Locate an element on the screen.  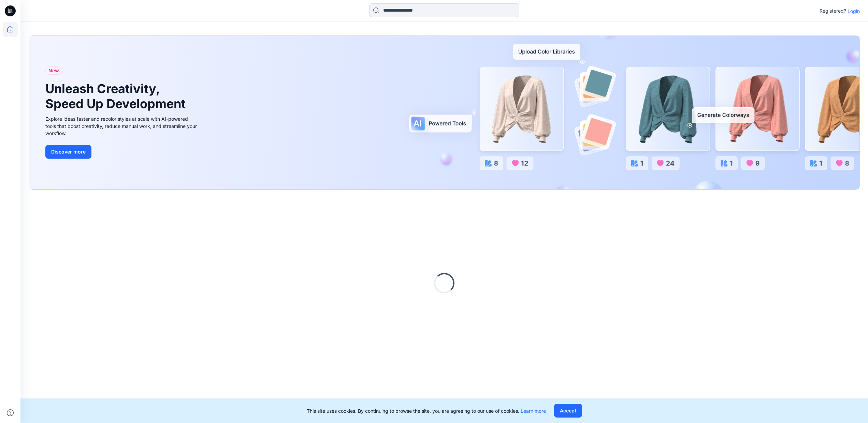
p: Registered? is located at coordinates (833, 11).